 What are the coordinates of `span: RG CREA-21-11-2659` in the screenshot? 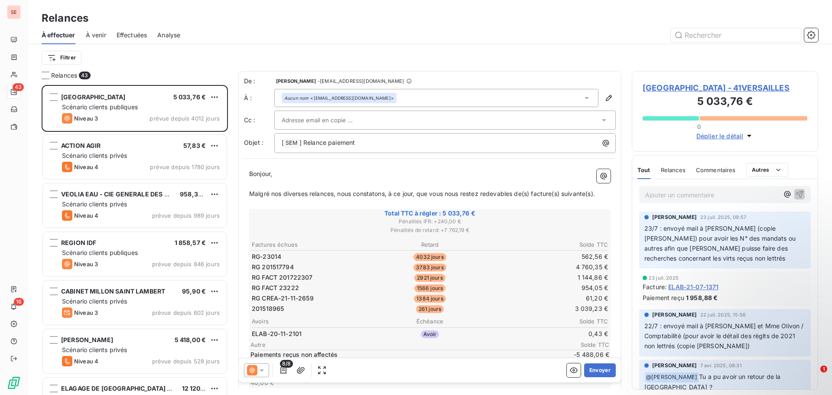 It's located at (283, 298).